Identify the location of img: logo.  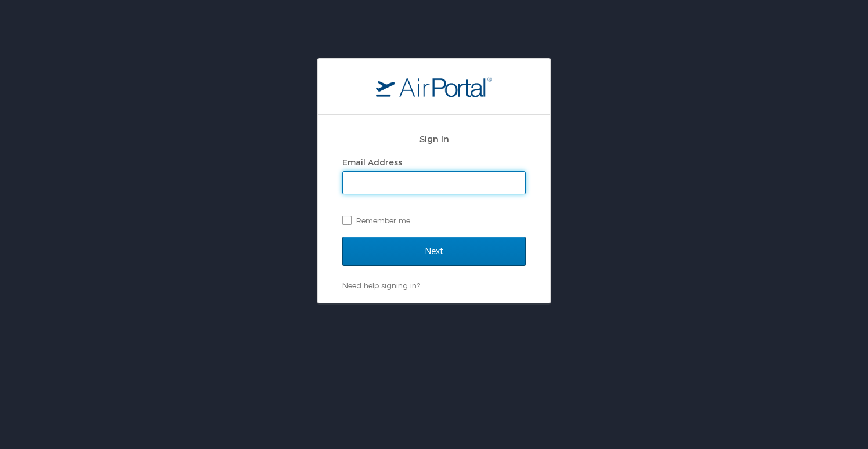
(434, 87).